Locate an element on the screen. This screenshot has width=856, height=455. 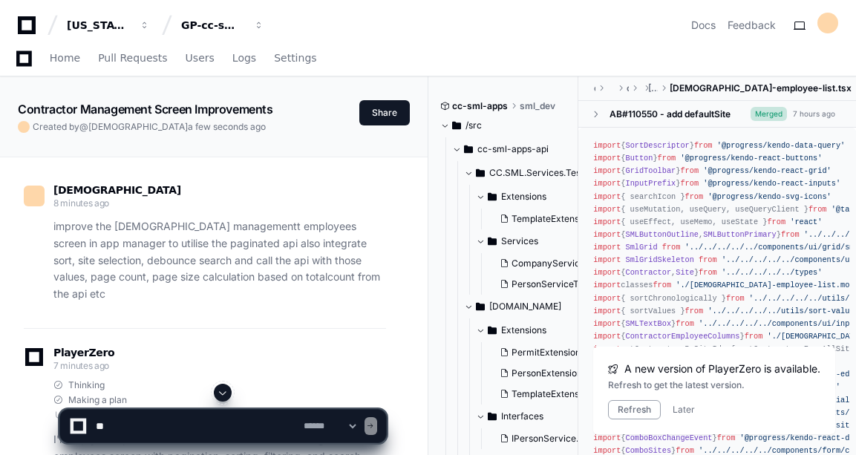
span: Merged is located at coordinates (768, 114).